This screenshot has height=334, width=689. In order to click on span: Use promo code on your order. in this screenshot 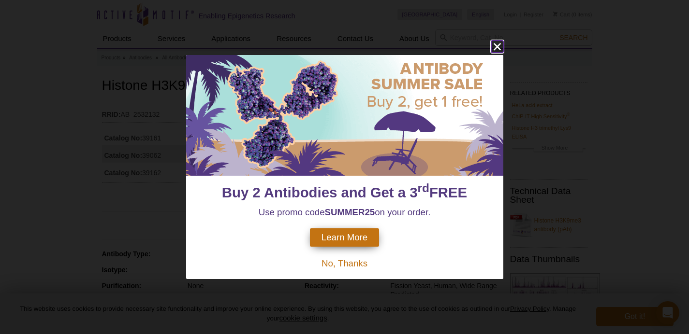, I will do `click(345, 212)`.